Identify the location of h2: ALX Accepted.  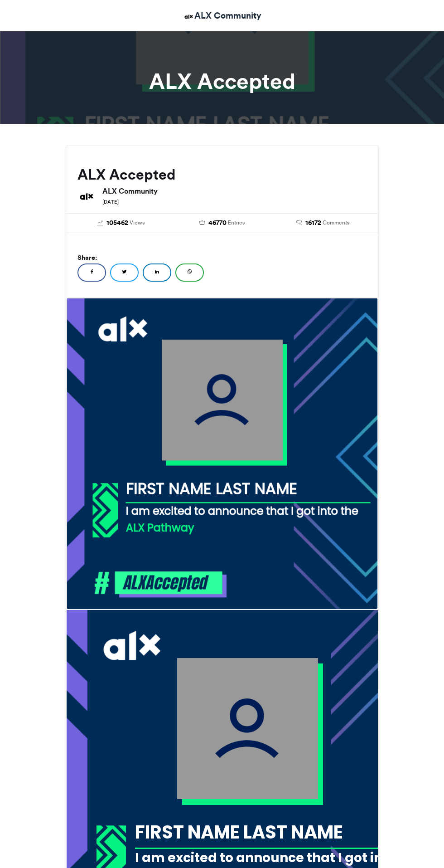
(222, 175).